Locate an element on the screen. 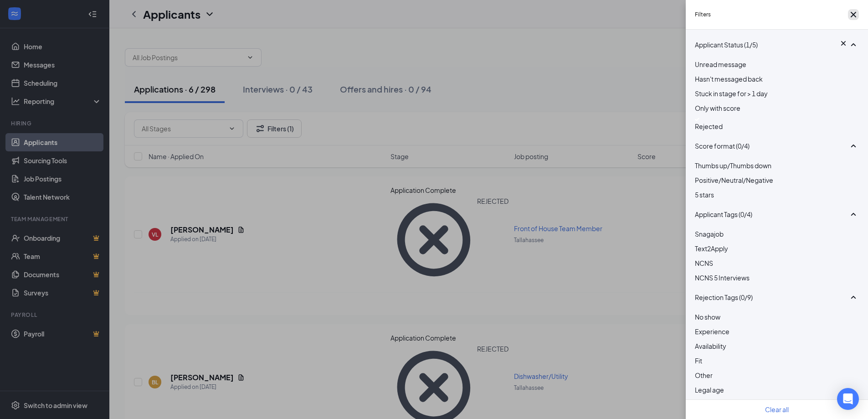 The image size is (868, 419). span: Unread message is located at coordinates (721, 64).